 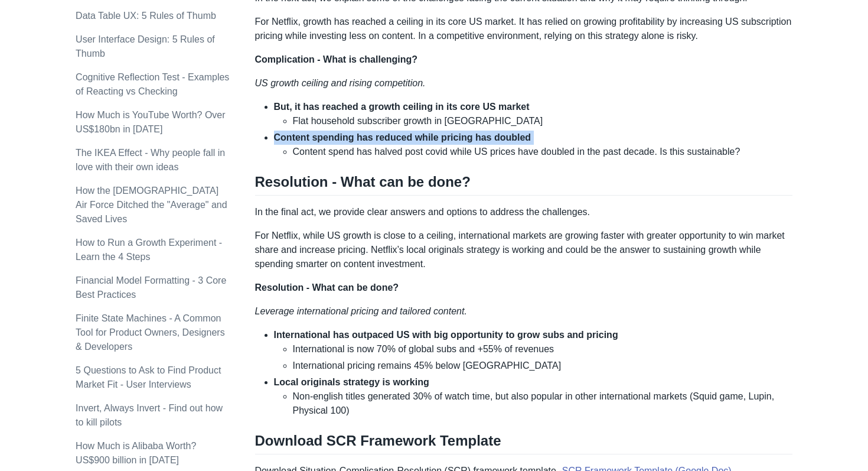 I want to click on h2: Download SCR Framework Template, so click(x=524, y=443).